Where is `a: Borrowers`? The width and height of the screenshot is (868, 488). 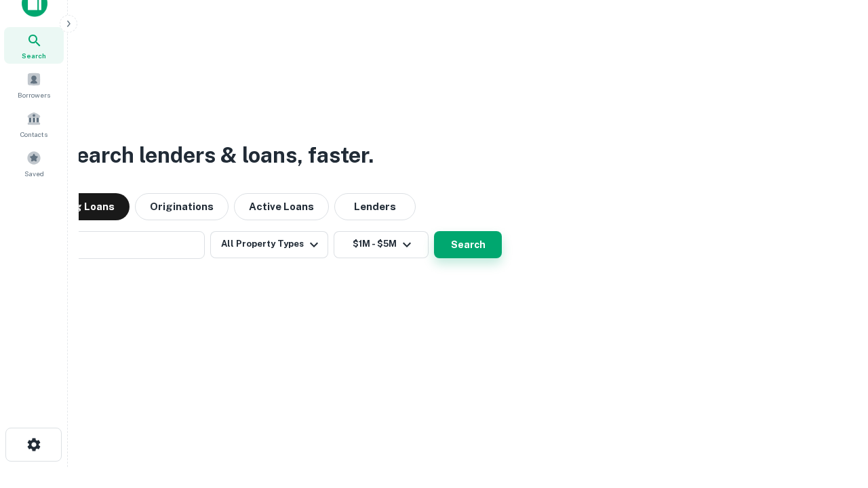
a: Borrowers is located at coordinates (34, 85).